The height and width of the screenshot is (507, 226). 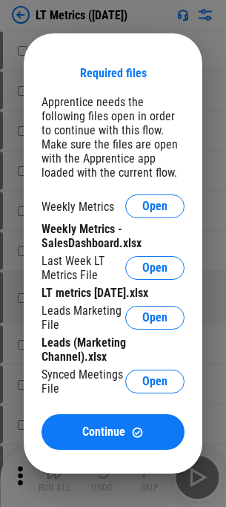 What do you see at coordinates (113, 137) in the screenshot?
I see `div: Apprentice needs the following files open in order to continue with this flow. Make sure the file...` at bounding box center [113, 137].